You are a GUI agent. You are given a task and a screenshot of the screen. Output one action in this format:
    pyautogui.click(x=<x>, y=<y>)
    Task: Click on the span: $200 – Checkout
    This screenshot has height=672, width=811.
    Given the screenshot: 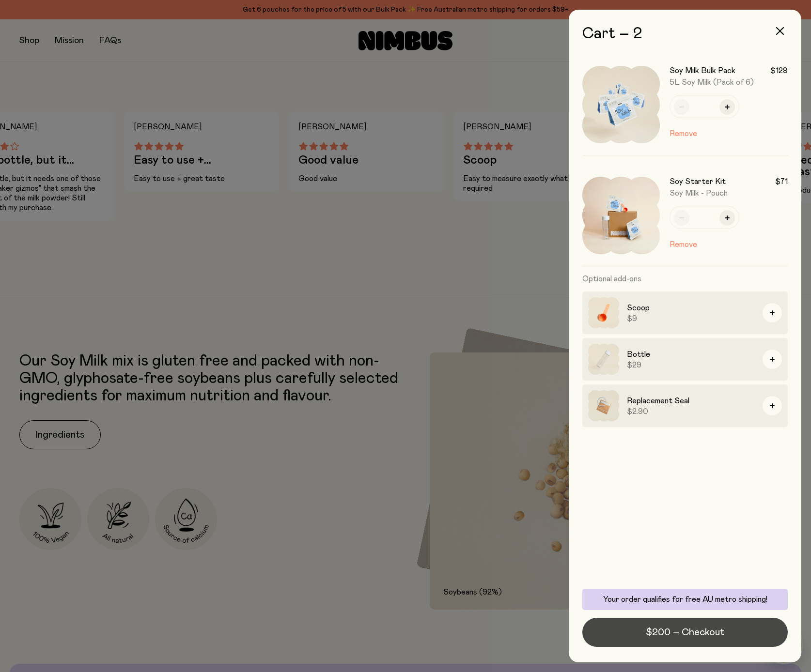 What is the action you would take?
    pyautogui.click(x=685, y=632)
    